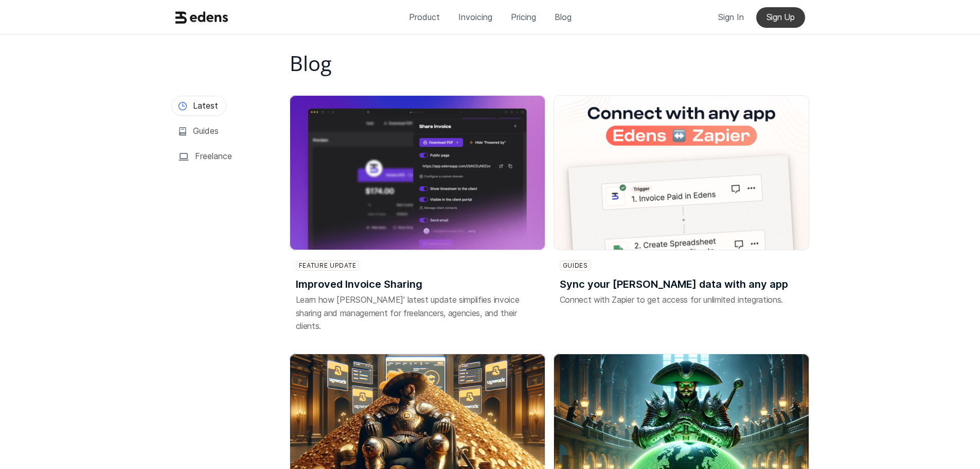 The width and height of the screenshot is (980, 469). Describe the element at coordinates (563, 17) in the screenshot. I see `a: Blog` at that location.